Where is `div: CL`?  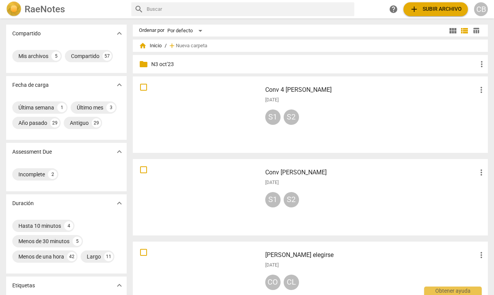 div: CL is located at coordinates (291, 282).